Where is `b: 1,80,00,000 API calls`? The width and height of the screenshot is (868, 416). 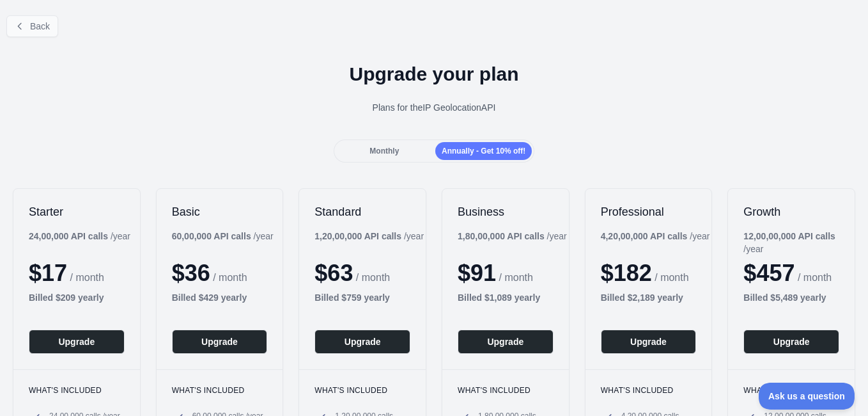 b: 1,80,00,000 API calls is located at coordinates (502, 236).